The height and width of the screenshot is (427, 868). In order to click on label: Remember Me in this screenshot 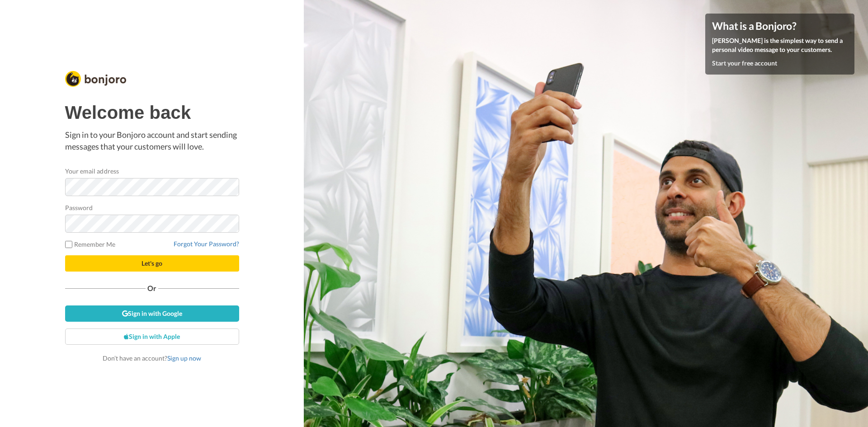, I will do `click(90, 244)`.